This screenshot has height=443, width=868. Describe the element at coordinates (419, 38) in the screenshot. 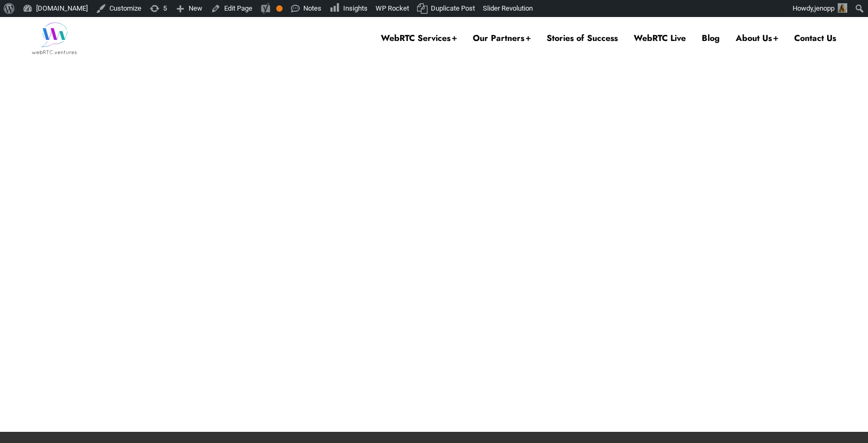

I see `a: WebRTC Services` at that location.